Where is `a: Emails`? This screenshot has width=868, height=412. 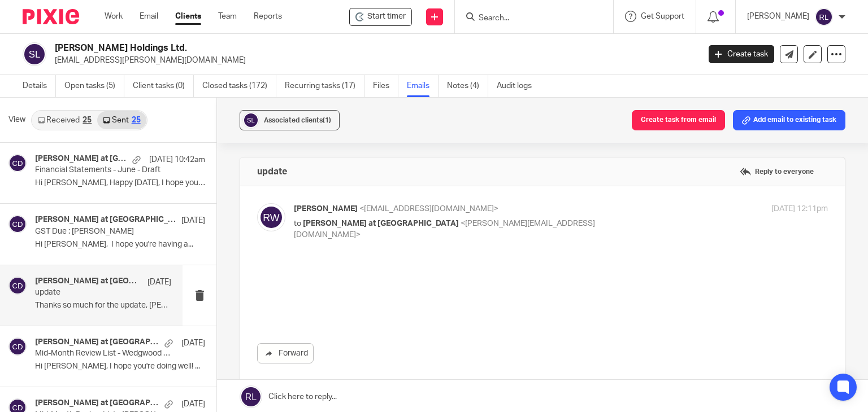 a: Emails is located at coordinates (423, 86).